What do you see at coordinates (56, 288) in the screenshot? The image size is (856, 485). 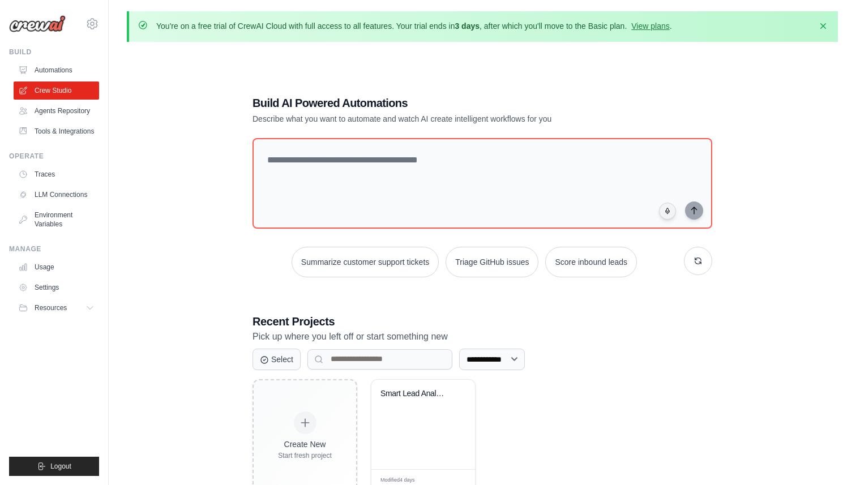 I see `a: Settings` at bounding box center [56, 288].